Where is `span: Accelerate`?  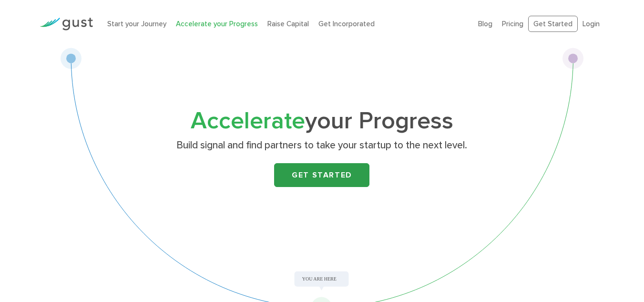
span: Accelerate is located at coordinates (248, 121).